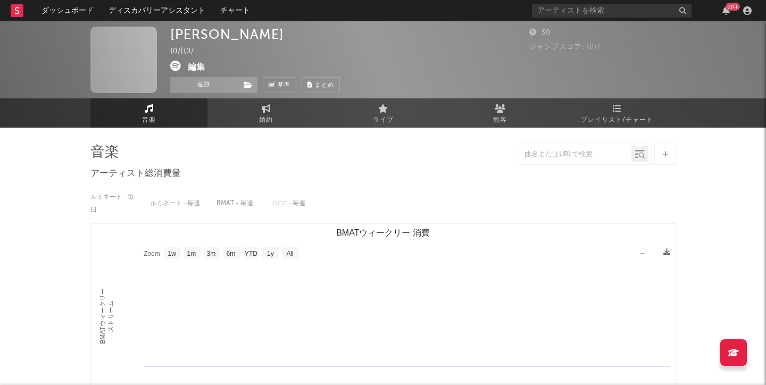 Image resolution: width=766 pixels, height=385 pixels. I want to click on div: {0/ | {0/, so click(188, 52).